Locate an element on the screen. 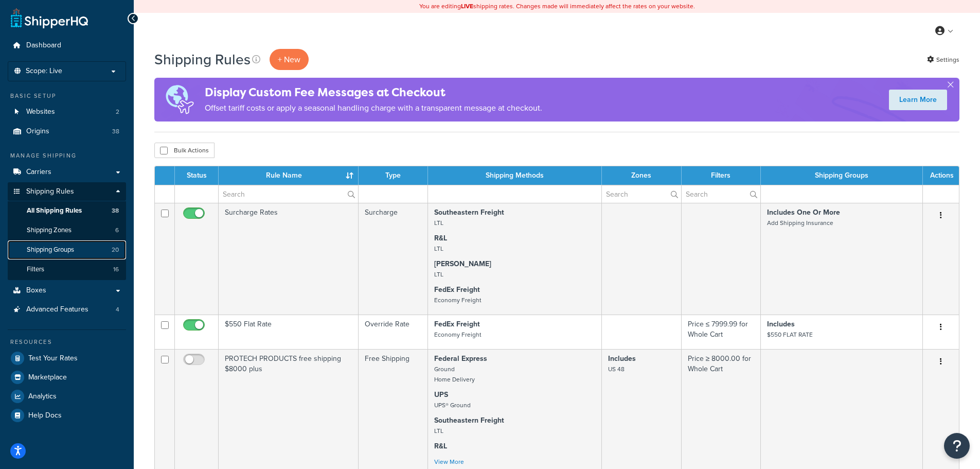  div: Resources is located at coordinates (67, 342).